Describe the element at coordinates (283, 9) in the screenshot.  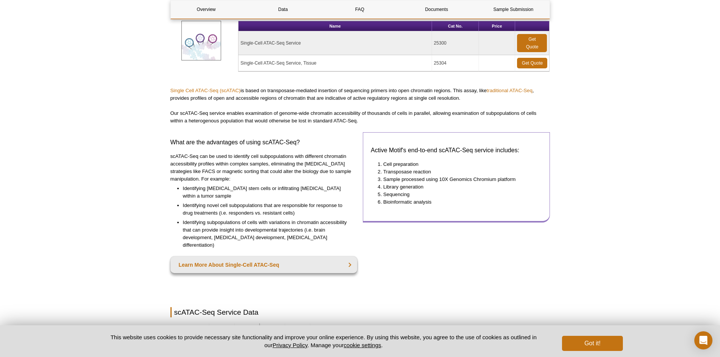
I see `a: Data` at that location.